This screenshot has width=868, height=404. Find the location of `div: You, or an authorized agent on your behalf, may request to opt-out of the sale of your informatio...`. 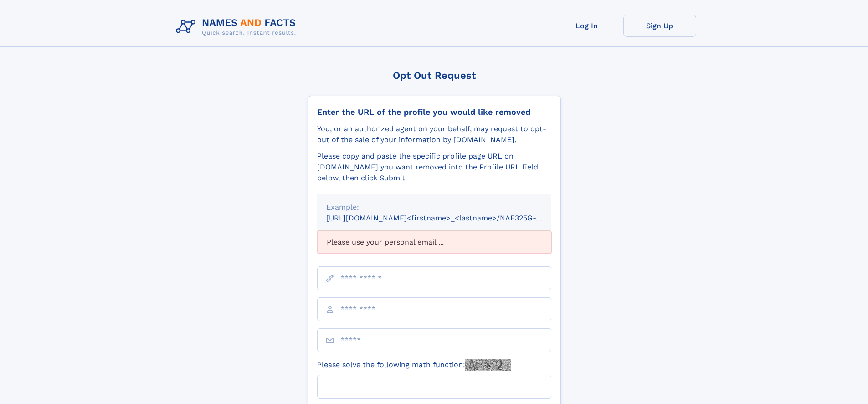

div: You, or an authorized agent on your behalf, may request to opt-out of the sale of your informatio... is located at coordinates (434, 134).